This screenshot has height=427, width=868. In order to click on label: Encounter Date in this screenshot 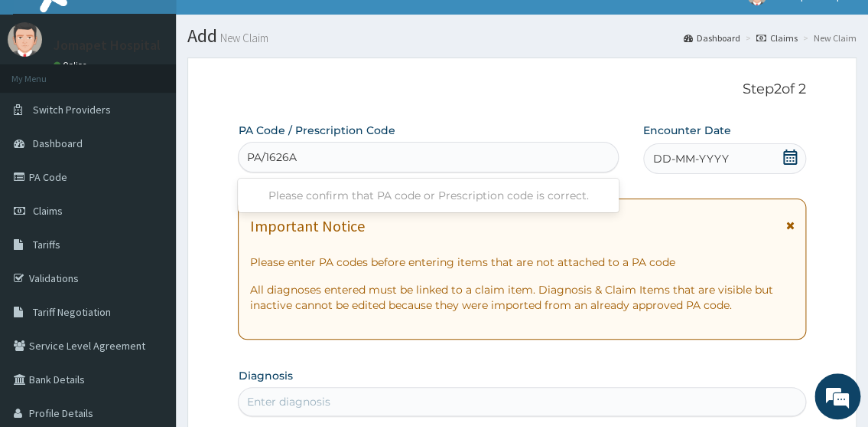, I will do `click(687, 130)`.